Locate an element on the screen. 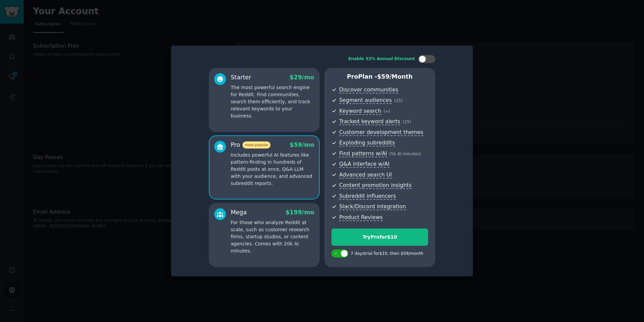  span: Slack/Discord integration is located at coordinates (373, 206).